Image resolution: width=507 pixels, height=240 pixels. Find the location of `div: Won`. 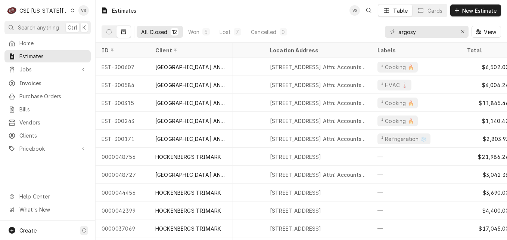

div: Won is located at coordinates (194, 32).